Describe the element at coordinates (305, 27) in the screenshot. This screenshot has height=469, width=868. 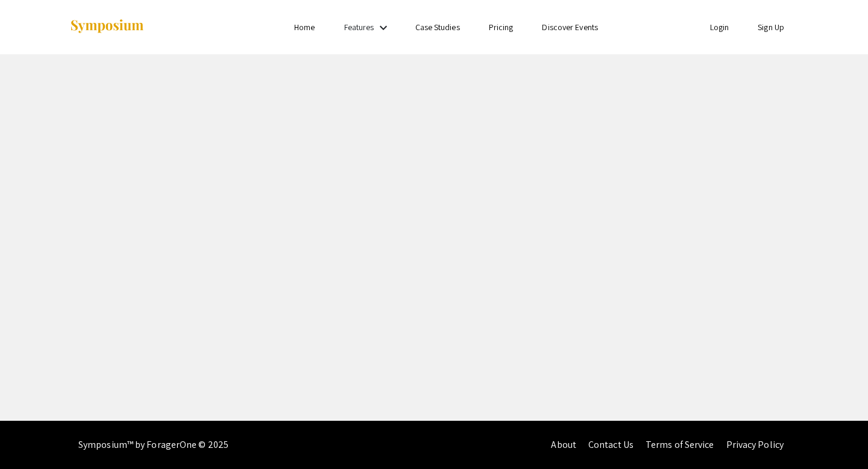
I see `a: Home` at that location.